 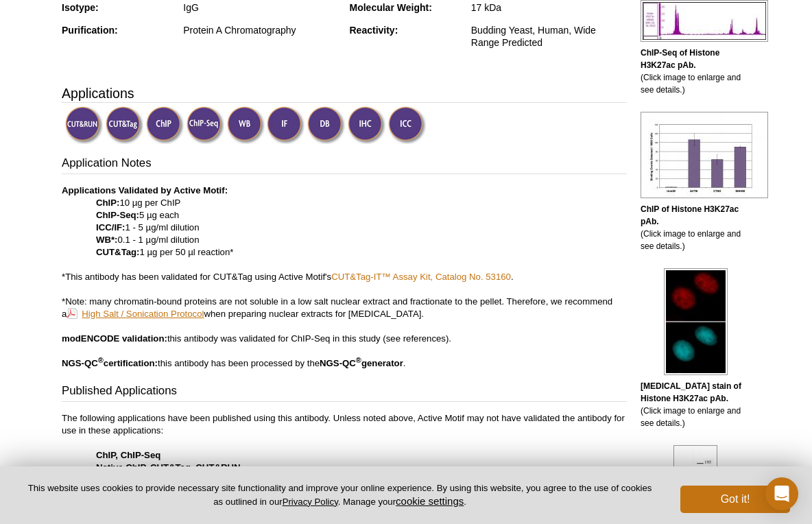 I want to click on img: CUT&Tag Validated, so click(x=124, y=125).